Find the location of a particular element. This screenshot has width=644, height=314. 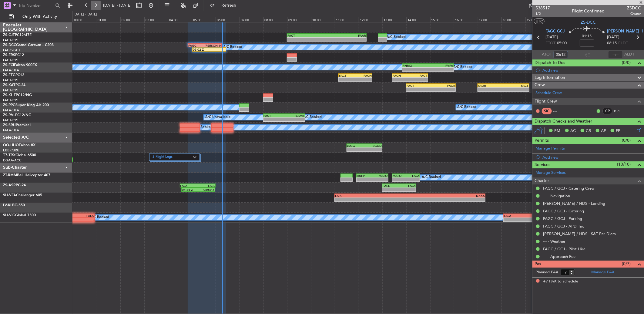

div: 11:00 is located at coordinates (347, 19).